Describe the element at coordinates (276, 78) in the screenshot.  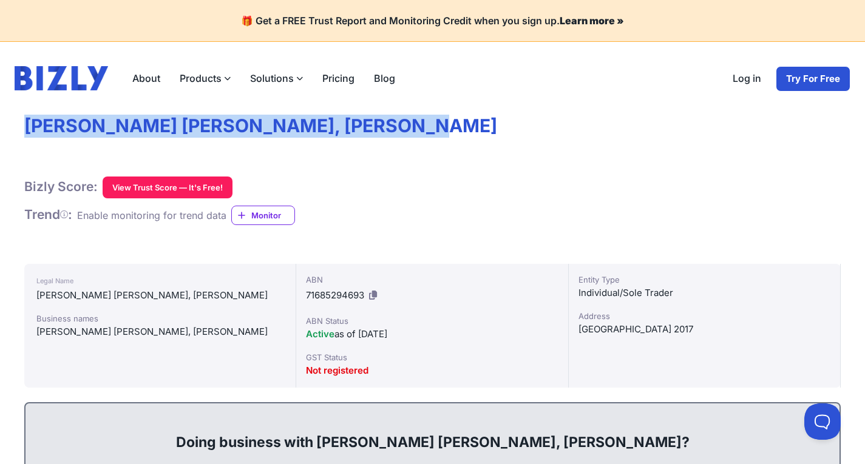
I see `label: Solutions` at that location.